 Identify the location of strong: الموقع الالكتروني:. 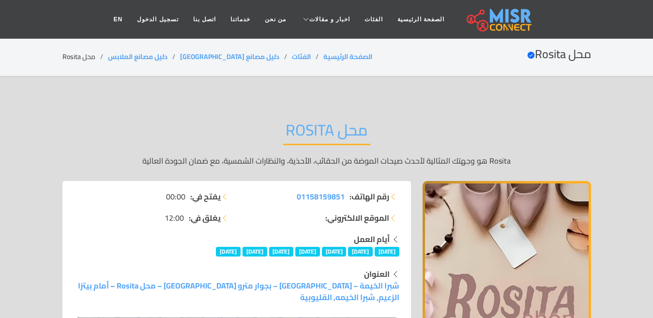
(357, 218).